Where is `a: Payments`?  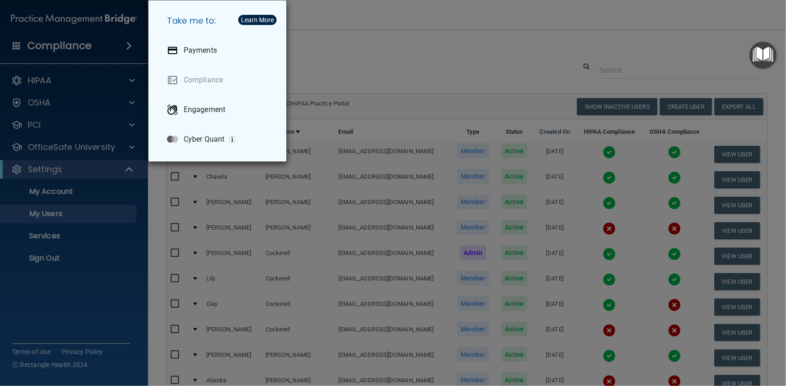
a: Payments is located at coordinates (219, 50).